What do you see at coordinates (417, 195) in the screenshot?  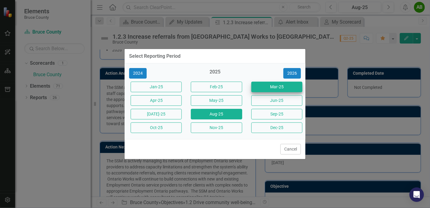 I see `div: Open Intercom Messenger` at bounding box center [417, 195].